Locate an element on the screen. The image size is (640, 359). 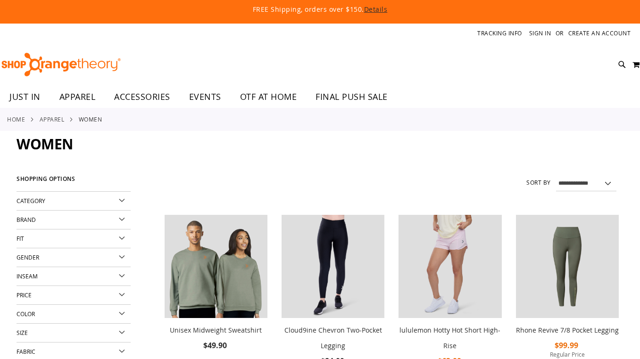
div: Fit is located at coordinates (74, 239).